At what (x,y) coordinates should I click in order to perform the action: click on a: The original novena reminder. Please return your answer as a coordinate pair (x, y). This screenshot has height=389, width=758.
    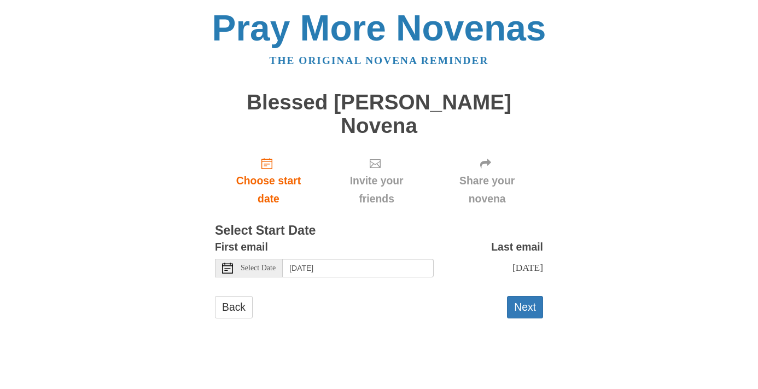
    Looking at the image, I should click on (379, 60).